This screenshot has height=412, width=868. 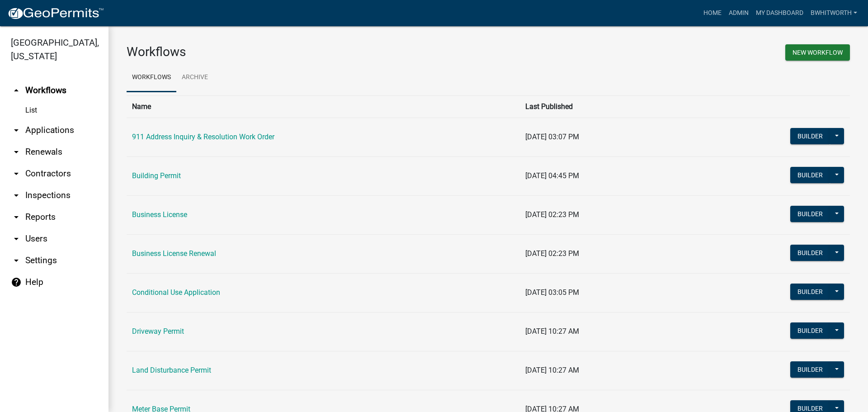 What do you see at coordinates (171, 370) in the screenshot?
I see `a: Land Disturbance Permit` at bounding box center [171, 370].